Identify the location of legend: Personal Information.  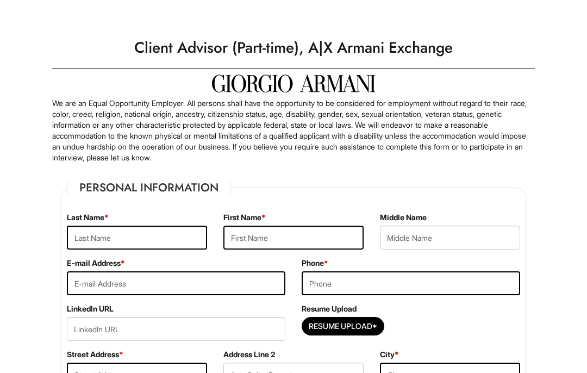
(149, 188).